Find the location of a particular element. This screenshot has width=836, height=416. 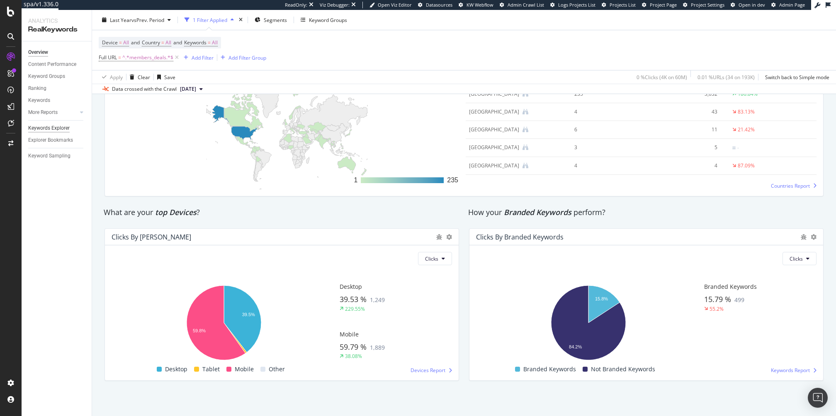

div: Keywords is located at coordinates (39, 100).